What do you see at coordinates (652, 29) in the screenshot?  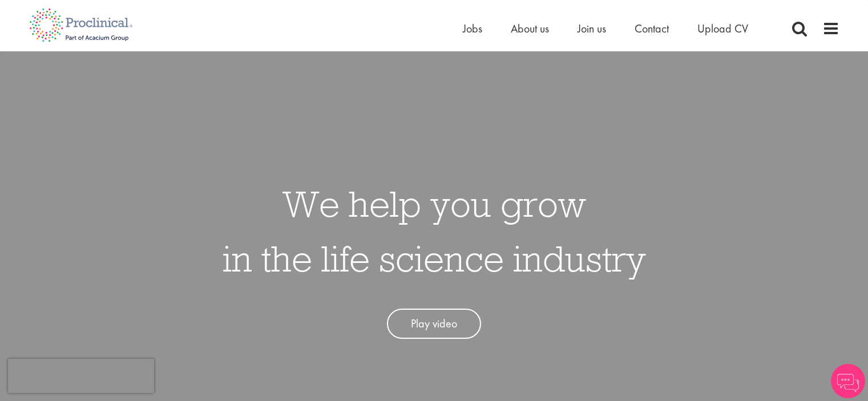 I see `a: Contact` at bounding box center [652, 29].